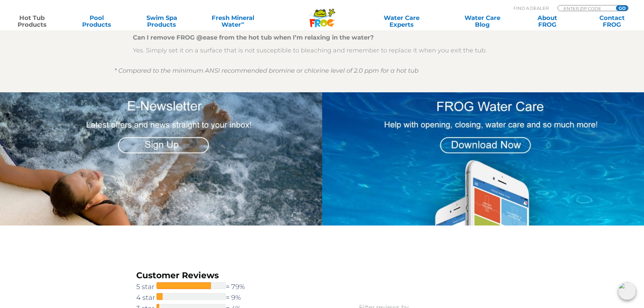 The width and height of the screenshot is (644, 308). Describe the element at coordinates (266, 70) in the screenshot. I see `em: * Compared to the minimum ANSI recommended bromine or chlorine level of 2.0 ppm for a hot tub` at that location.